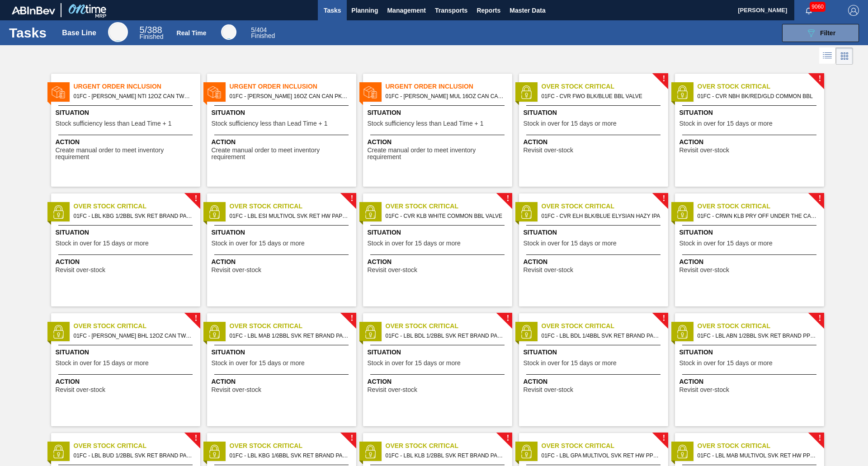 Image resolution: width=868 pixels, height=466 pixels. Describe the element at coordinates (290, 96) in the screenshot. I see `span: 01FC - CARR BUD 16OZ CAN CAN PK 8/16 CAN` at that location.